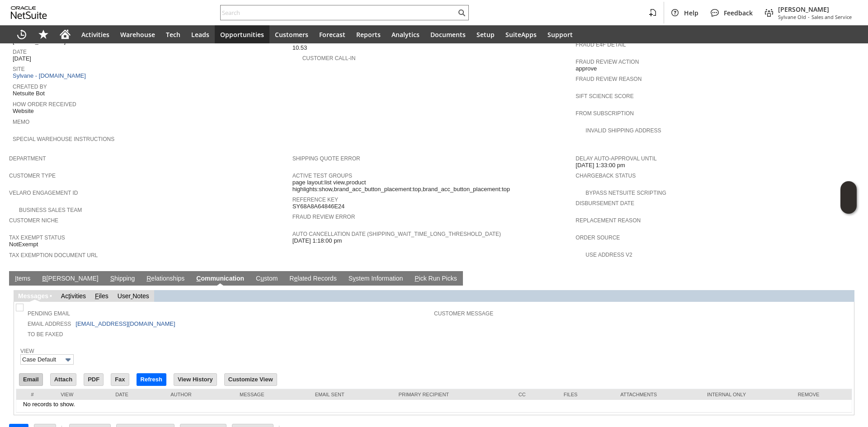 The image size is (868, 427). Describe the element at coordinates (848, 278) in the screenshot. I see `a: Unrolled view on` at that location.